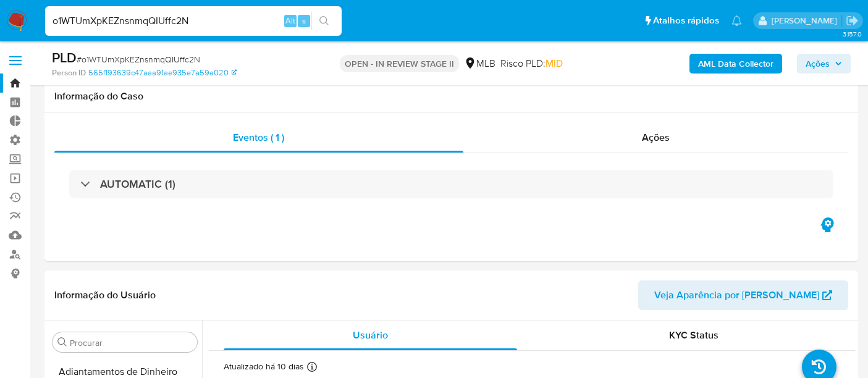  I want to click on button: search-icon, so click(324, 21).